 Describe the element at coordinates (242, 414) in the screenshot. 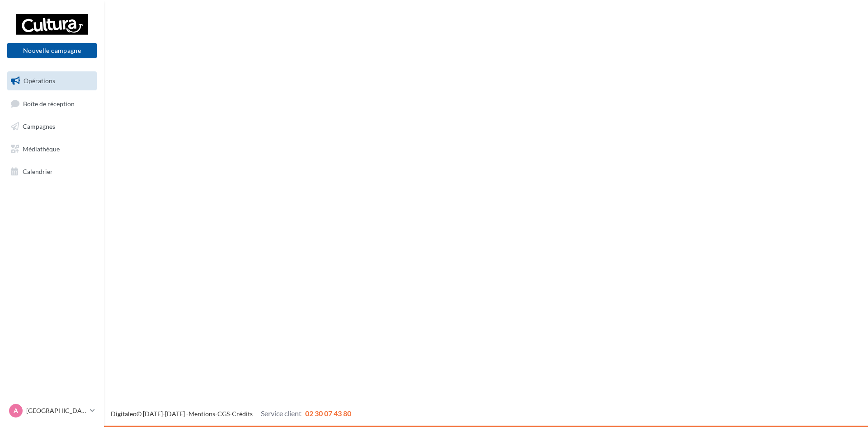

I see `a: Crédits` at that location.